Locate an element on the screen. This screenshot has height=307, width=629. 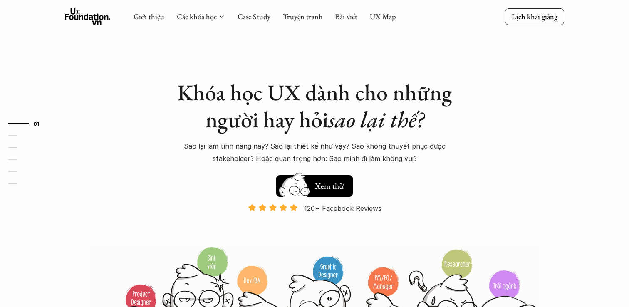
a: Truyện tranh is located at coordinates (303, 16).